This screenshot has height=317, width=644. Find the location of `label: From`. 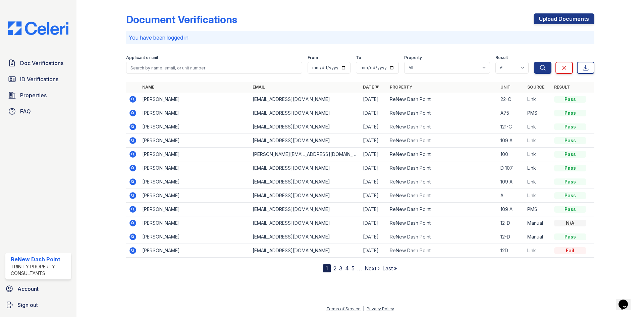

label: From is located at coordinates (312, 58).